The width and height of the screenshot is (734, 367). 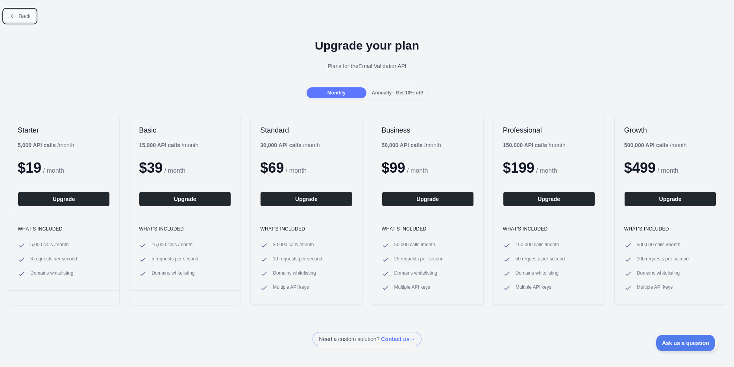 What do you see at coordinates (549, 130) in the screenshot?
I see `h2: Professional` at bounding box center [549, 130].